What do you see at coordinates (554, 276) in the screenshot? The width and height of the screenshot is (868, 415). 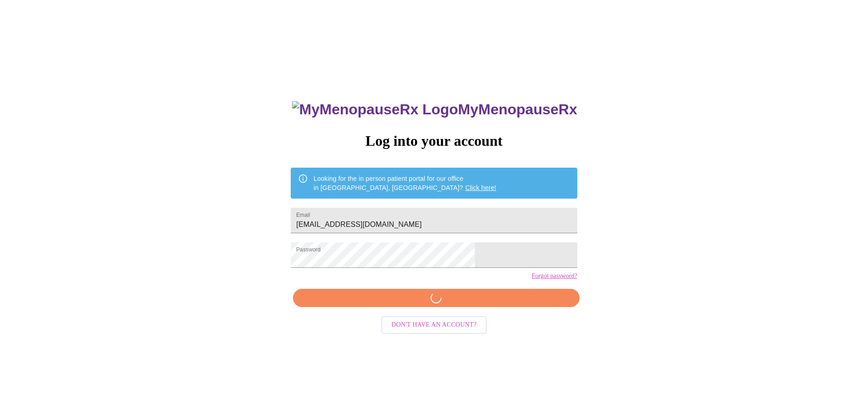 I see `a: Forgot password?` at bounding box center [554, 276].